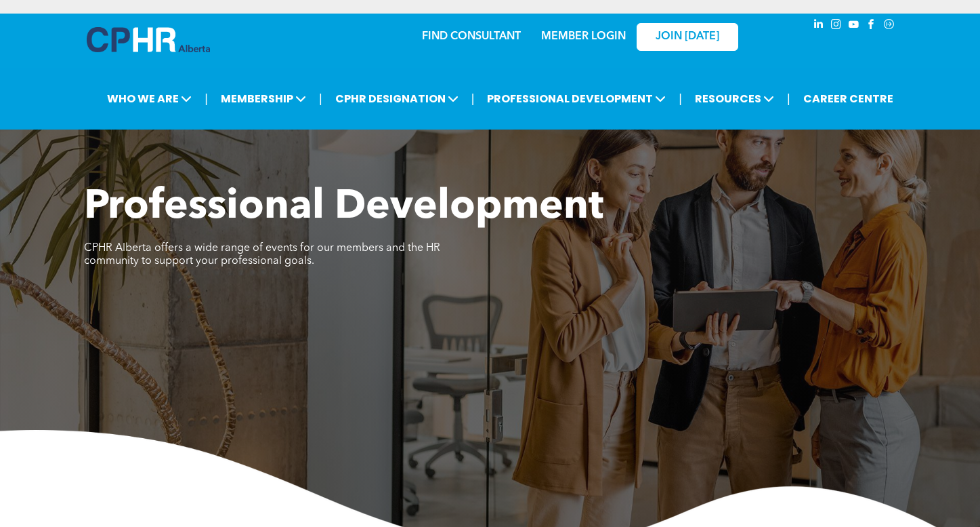  What do you see at coordinates (734, 98) in the screenshot?
I see `span: RESOURCES` at bounding box center [734, 98].